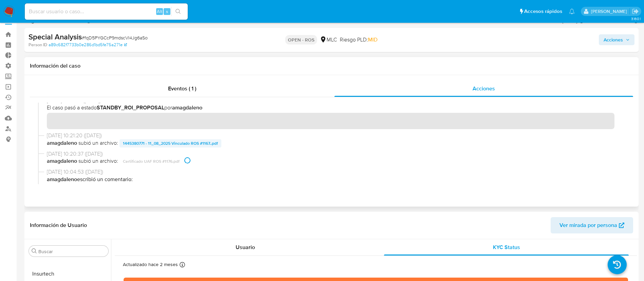 The image size is (644, 281). Describe the element at coordinates (572, 11) in the screenshot. I see `a: Notificaciones` at that location.